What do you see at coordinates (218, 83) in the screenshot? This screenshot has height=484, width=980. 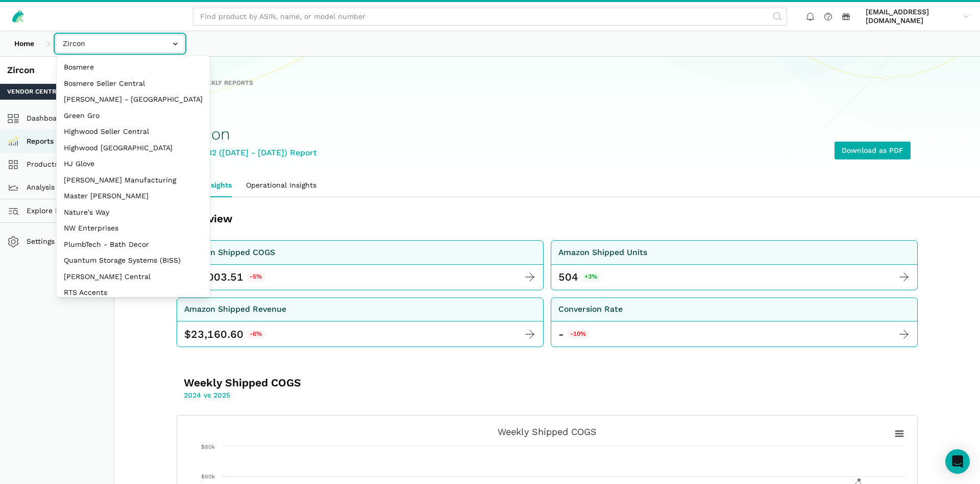 I see `span: All Weekly Reports` at bounding box center [218, 83].